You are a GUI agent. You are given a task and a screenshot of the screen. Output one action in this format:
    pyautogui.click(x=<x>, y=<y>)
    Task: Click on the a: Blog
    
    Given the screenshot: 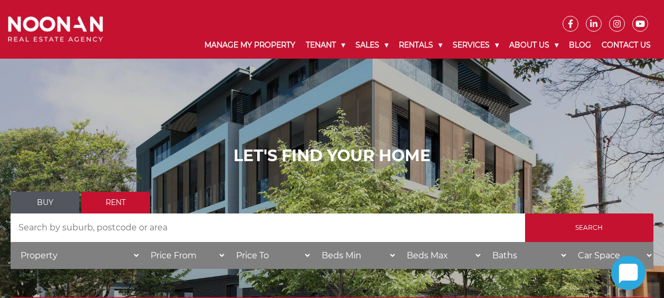 What is the action you would take?
    pyautogui.click(x=580, y=45)
    